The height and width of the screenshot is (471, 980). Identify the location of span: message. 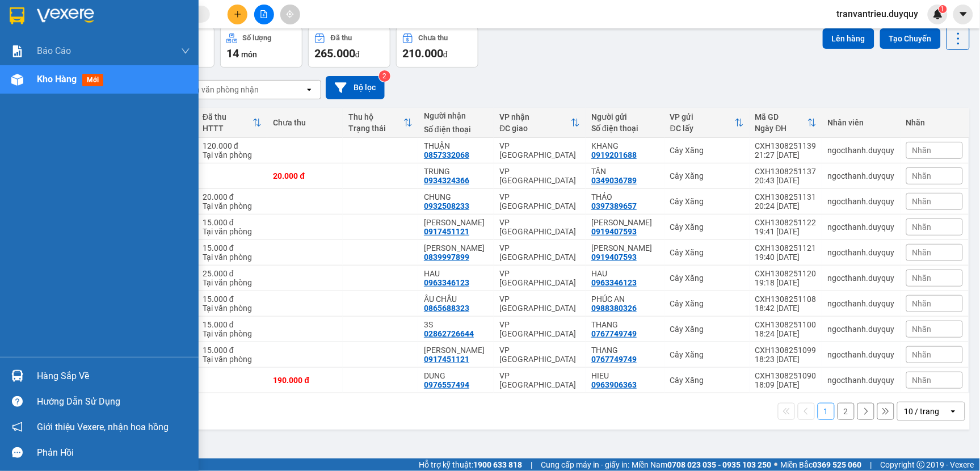
(17, 452).